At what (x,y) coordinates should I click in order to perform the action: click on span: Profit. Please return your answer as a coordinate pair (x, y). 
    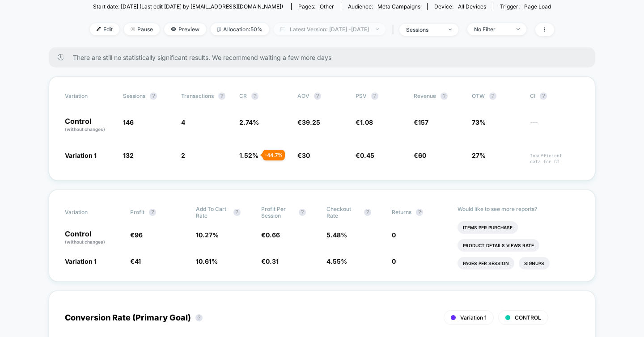
    Looking at the image, I should click on (137, 211).